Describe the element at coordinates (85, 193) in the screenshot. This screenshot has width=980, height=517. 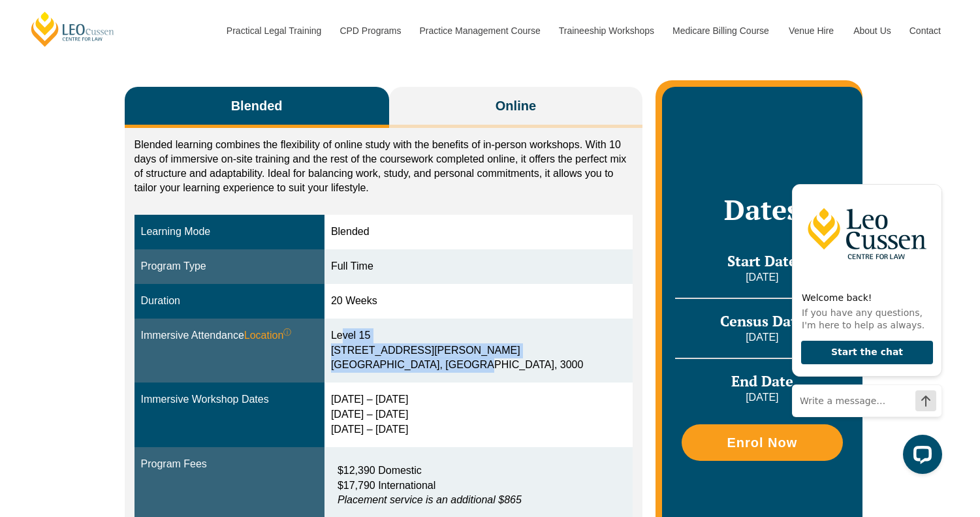
I see `button: Start the chat` at that location.